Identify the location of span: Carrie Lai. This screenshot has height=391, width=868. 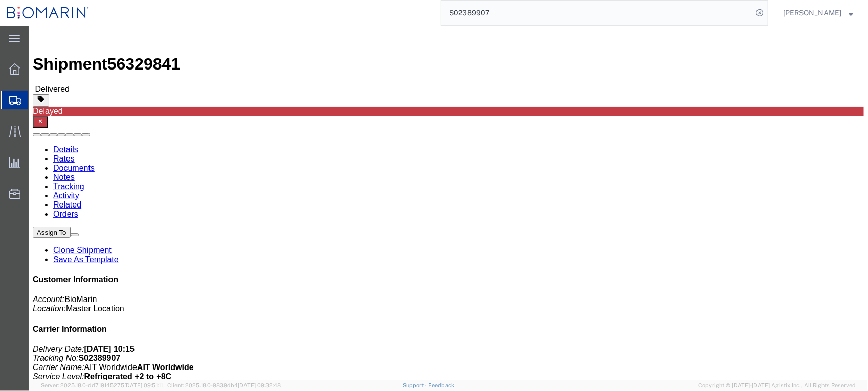
(812, 13).